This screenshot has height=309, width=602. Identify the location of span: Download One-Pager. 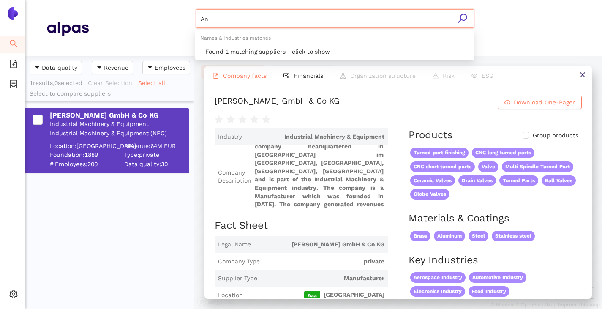
(544, 102).